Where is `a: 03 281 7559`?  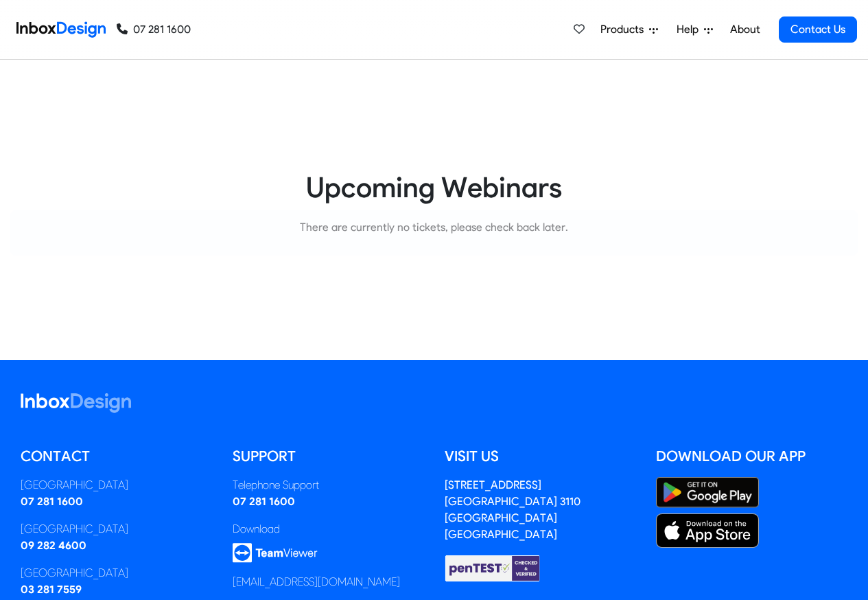
a: 03 281 7559 is located at coordinates (51, 589).